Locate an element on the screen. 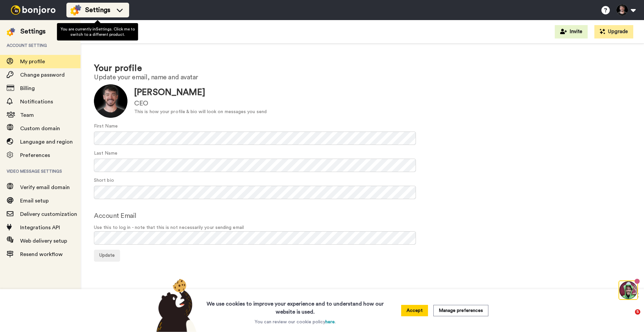 The image size is (644, 332). div: CEO is located at coordinates (200, 104).